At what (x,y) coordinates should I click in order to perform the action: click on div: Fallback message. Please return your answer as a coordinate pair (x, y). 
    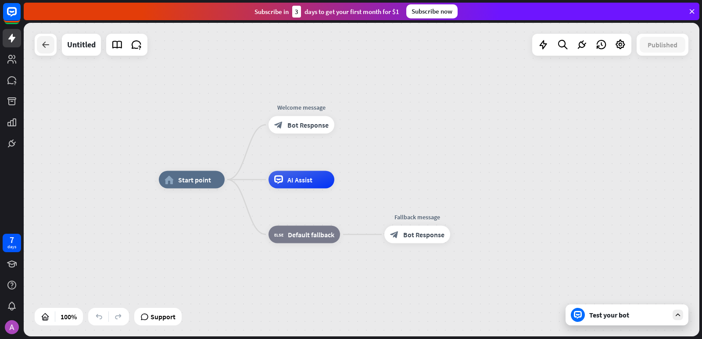
    Looking at the image, I should click on (417, 217).